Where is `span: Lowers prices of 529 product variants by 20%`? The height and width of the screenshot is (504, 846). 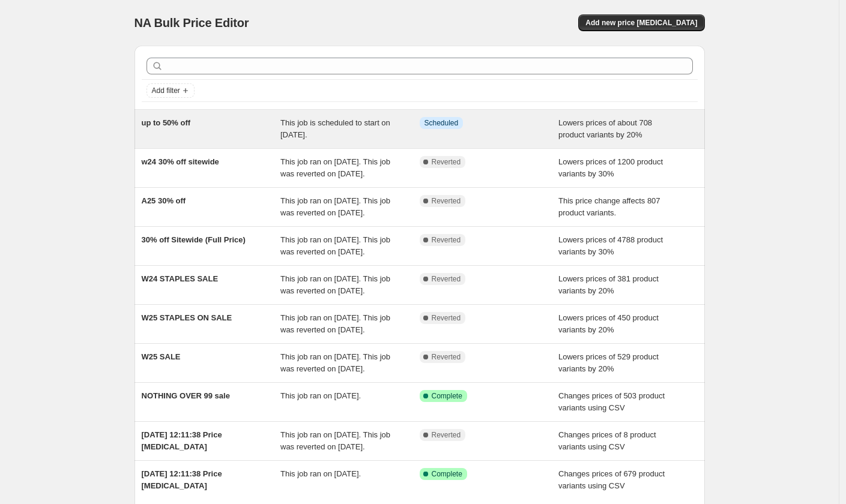 span: Lowers prices of 529 product variants by 20% is located at coordinates (608, 363).